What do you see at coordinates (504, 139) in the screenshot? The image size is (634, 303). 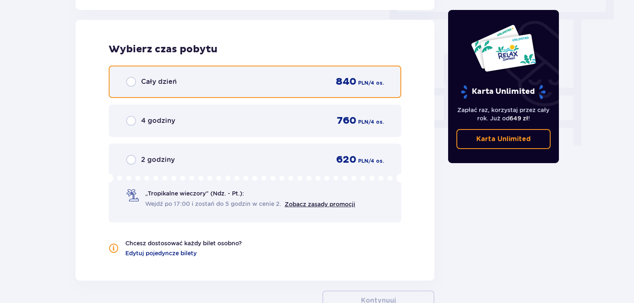 I see `a: Karta Unlimited` at bounding box center [504, 139].